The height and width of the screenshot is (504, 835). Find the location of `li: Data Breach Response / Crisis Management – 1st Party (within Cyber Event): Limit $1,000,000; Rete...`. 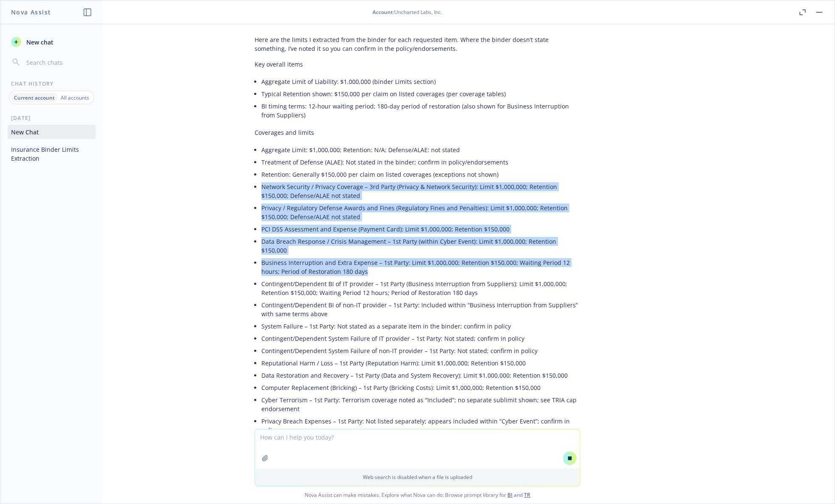

li: Data Breach Response / Crisis Management – 1st Party (within Cyber Event): Limit $1,000,000; Rete... is located at coordinates (421, 246).